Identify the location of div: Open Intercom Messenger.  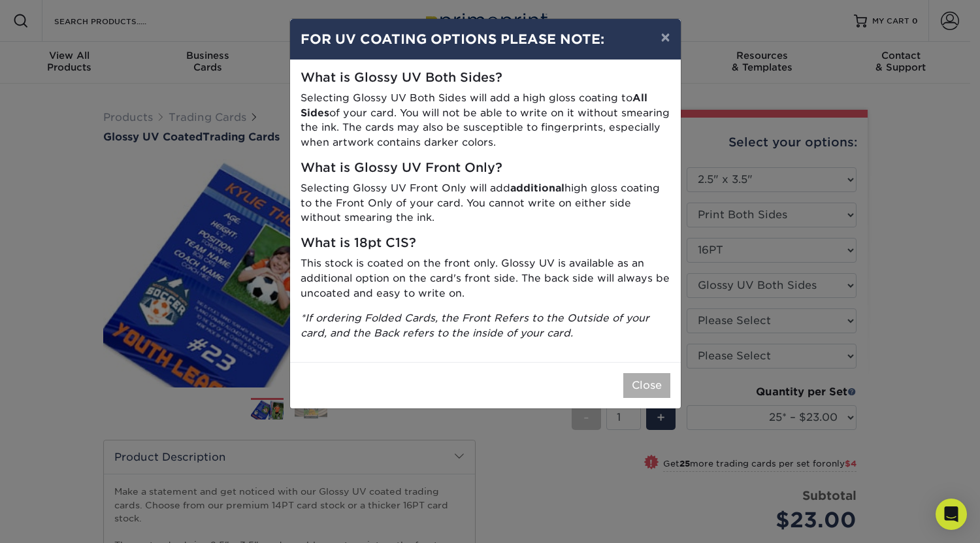
(951, 514).